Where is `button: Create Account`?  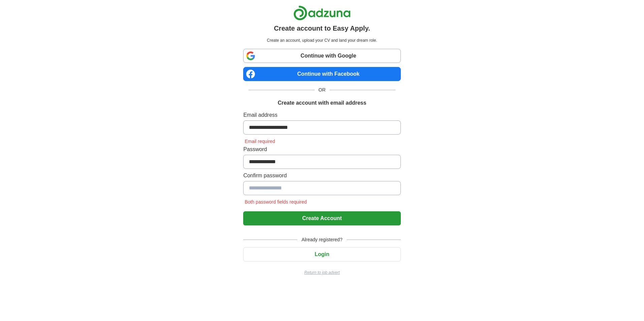 button: Create Account is located at coordinates (322, 218).